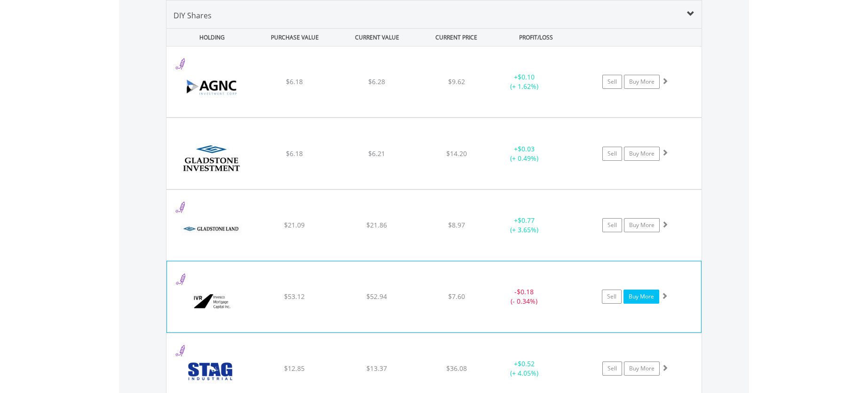  I want to click on span: $6.28, so click(377, 82).